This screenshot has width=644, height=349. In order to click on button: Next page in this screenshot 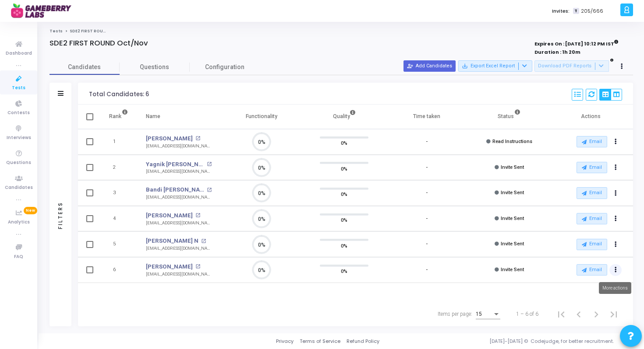, I will do `click(596, 314)`.